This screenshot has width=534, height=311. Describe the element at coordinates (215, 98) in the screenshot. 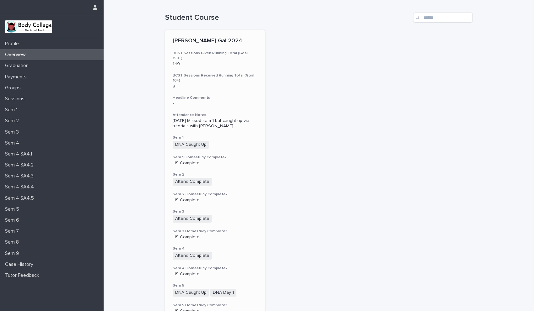

I see `h3: Headline Comments` at that location.